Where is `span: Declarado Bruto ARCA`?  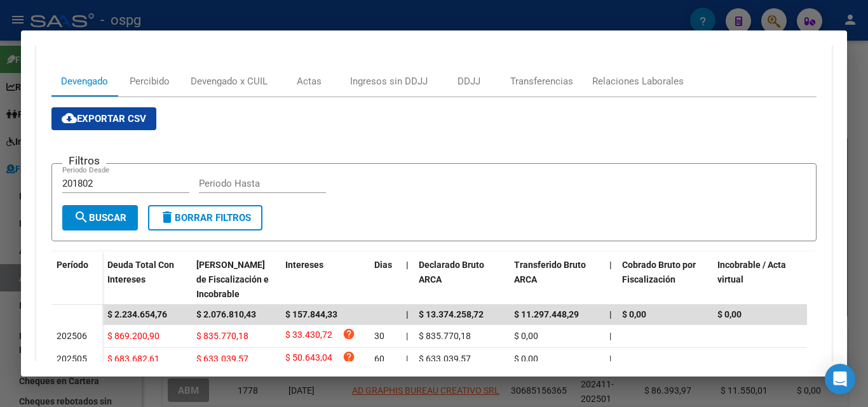
span: Declarado Bruto ARCA is located at coordinates (451, 272).